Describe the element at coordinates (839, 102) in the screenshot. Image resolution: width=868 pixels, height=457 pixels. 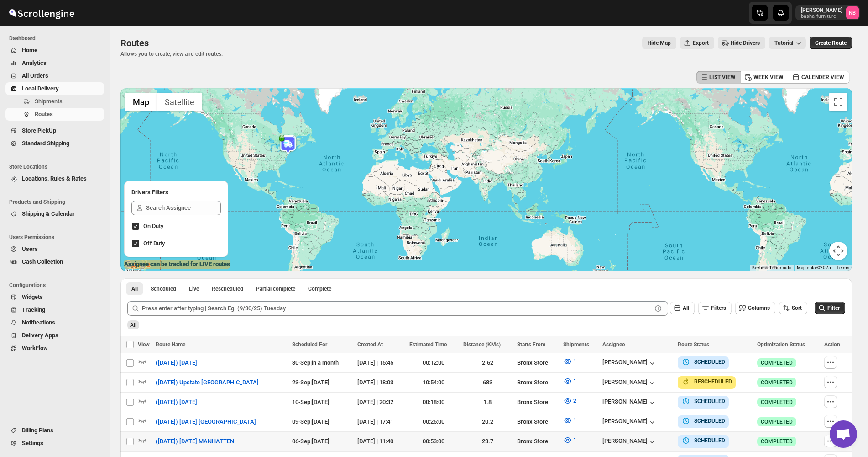
I see `button: Toggle fullscreen view` at that location.